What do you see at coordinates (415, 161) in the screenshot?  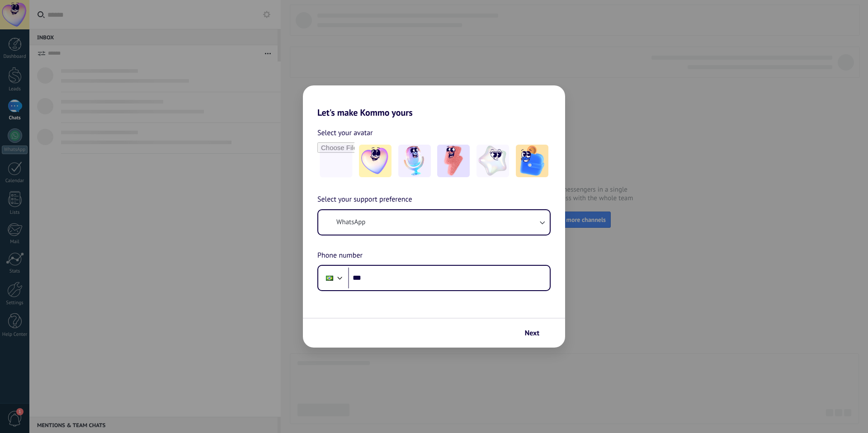 I see `img: -2.jpeg` at bounding box center [415, 161].